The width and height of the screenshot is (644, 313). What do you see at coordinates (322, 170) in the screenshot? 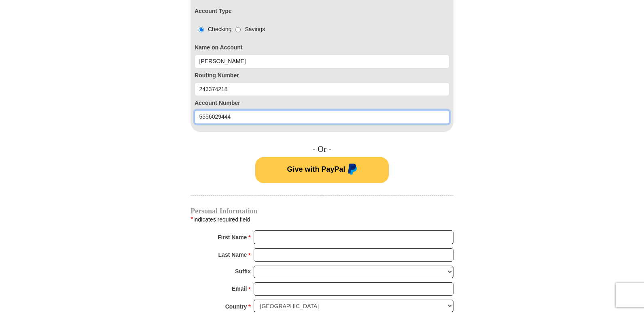
I see `button: Give with PayPal` at bounding box center [322, 170].